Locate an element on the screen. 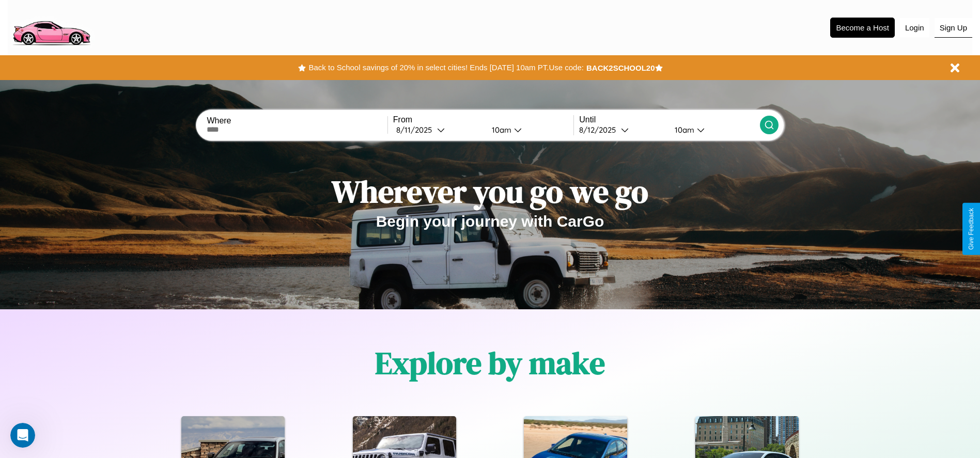 The image size is (980, 458). div: 8 / 11 / 2025 is located at coordinates (417, 130).